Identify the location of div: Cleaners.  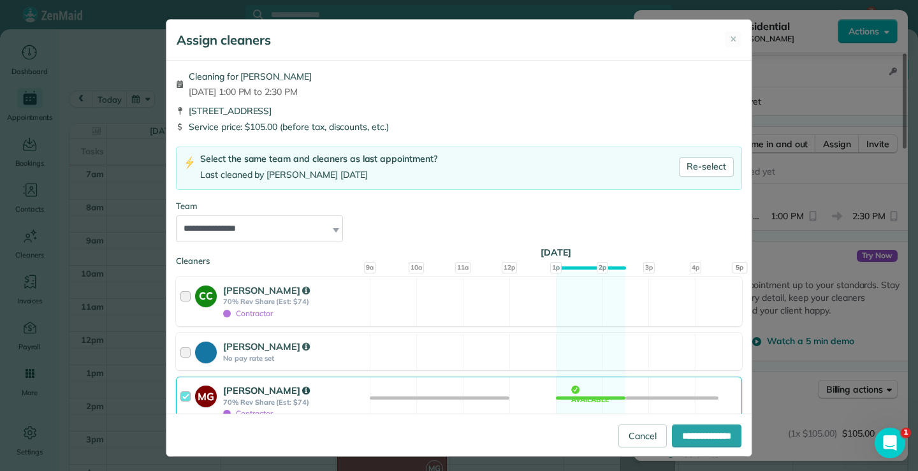
(459, 257).